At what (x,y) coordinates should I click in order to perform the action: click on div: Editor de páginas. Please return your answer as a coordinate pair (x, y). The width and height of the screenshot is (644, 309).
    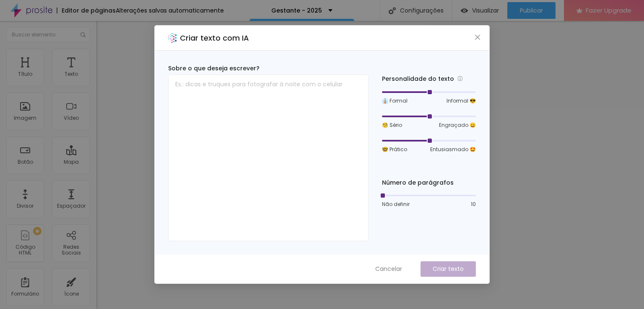
    Looking at the image, I should click on (86, 10).